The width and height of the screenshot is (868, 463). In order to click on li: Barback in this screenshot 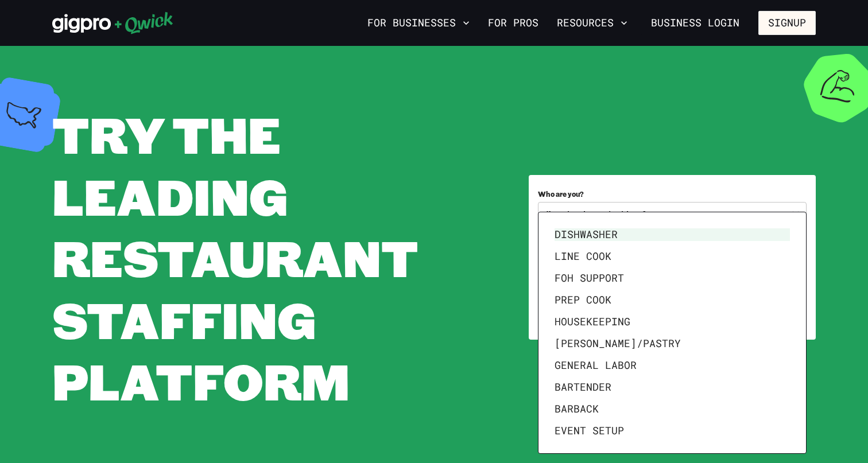, I will do `click(673, 409)`.